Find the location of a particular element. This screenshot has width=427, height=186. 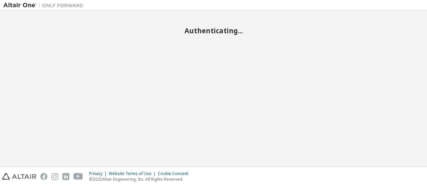

img: altair_logo.svg is located at coordinates (19, 177).